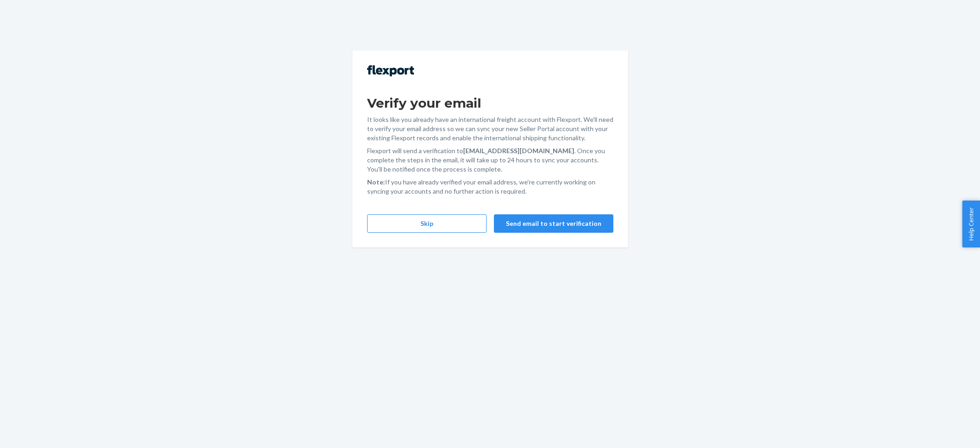  Describe the element at coordinates (427, 224) in the screenshot. I see `button: Skip` at that location.